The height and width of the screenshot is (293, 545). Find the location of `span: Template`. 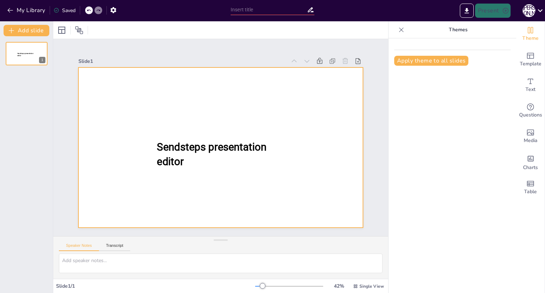

span: Template is located at coordinates (531, 64).